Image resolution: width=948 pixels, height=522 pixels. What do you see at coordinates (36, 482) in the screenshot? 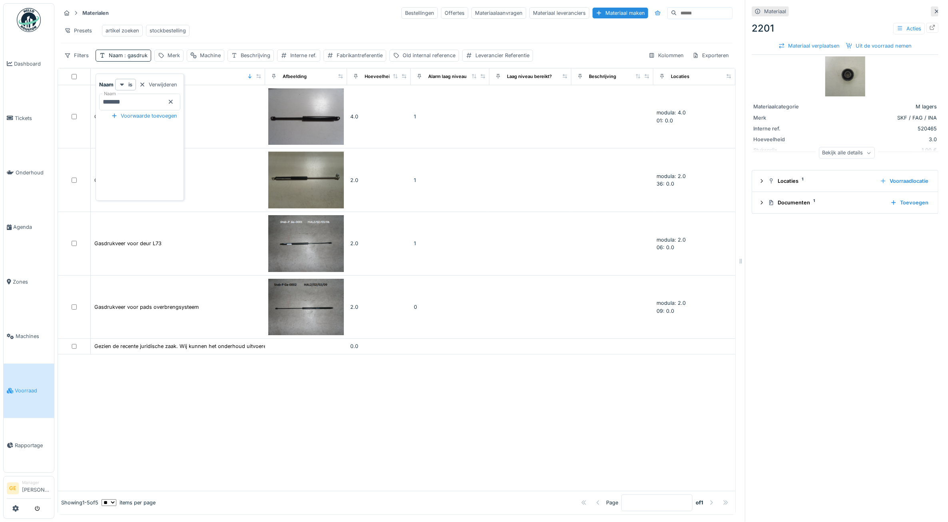
I see `div: Manager` at bounding box center [36, 482].